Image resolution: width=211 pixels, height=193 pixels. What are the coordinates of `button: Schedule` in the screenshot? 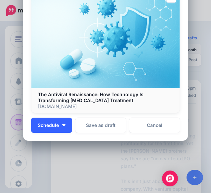 It's located at (51, 125).